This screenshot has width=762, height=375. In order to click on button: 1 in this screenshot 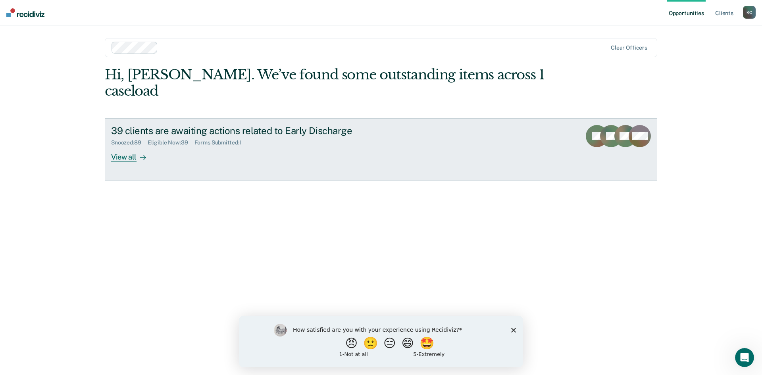, I will do `click(113, 27)`.